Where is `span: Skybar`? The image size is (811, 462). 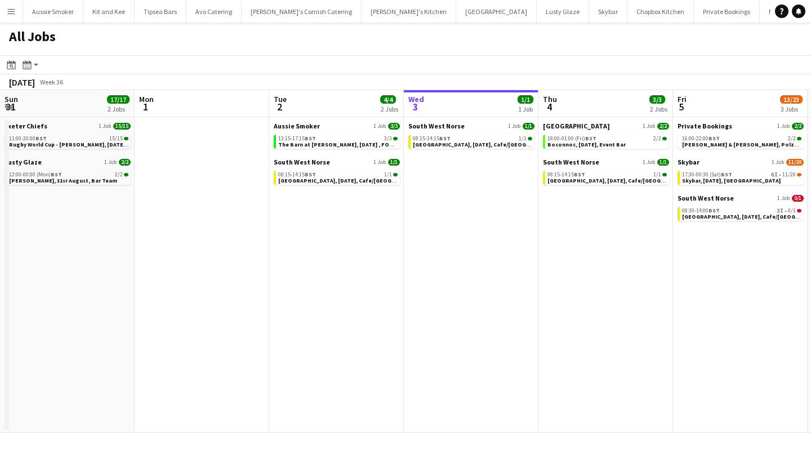 span: Skybar is located at coordinates (688, 162).